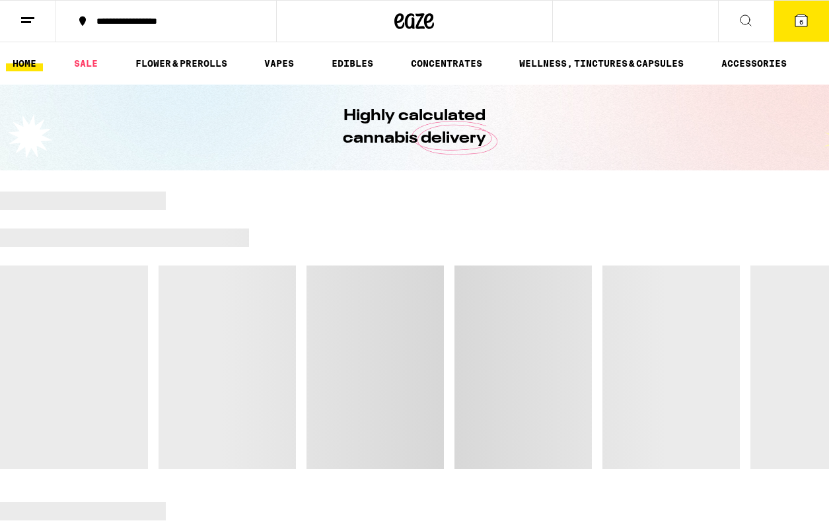 The image size is (829, 531). I want to click on a: WELLNESS, TINCTURES & CAPSULES, so click(601, 63).